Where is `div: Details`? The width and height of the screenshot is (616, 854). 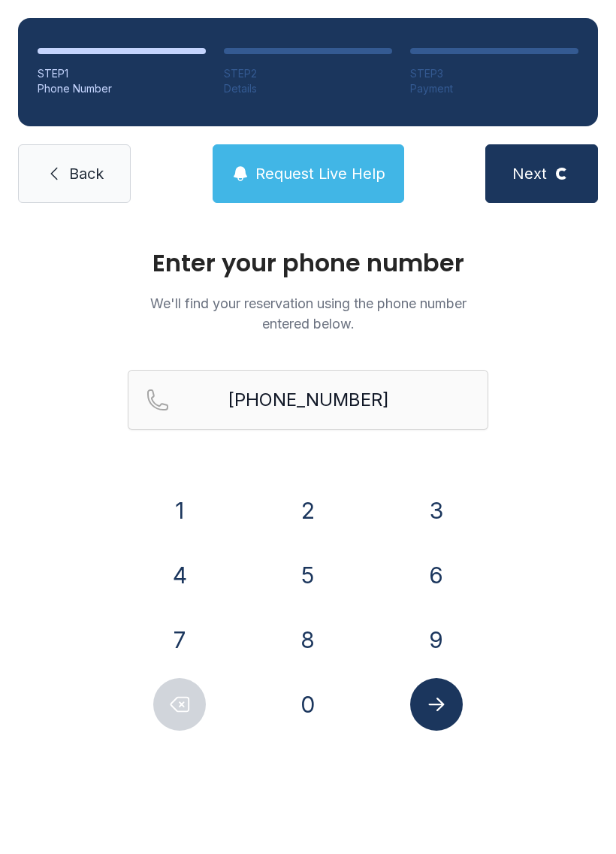
div: Details is located at coordinates (308, 89).